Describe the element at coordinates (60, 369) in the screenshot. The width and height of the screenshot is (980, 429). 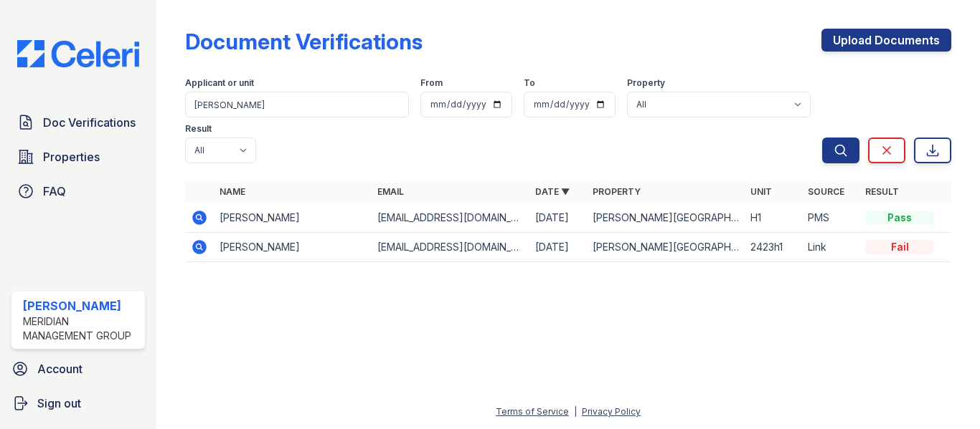
I see `span: Account` at that location.